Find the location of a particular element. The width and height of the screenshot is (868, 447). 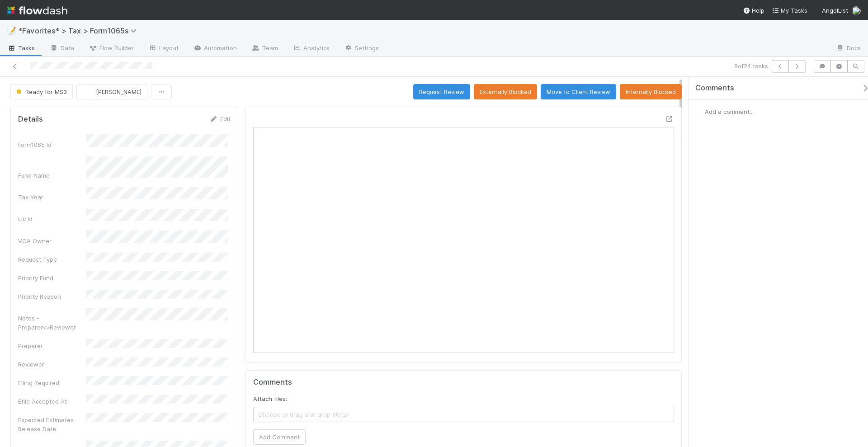

div: VCA Owner is located at coordinates (52, 241).